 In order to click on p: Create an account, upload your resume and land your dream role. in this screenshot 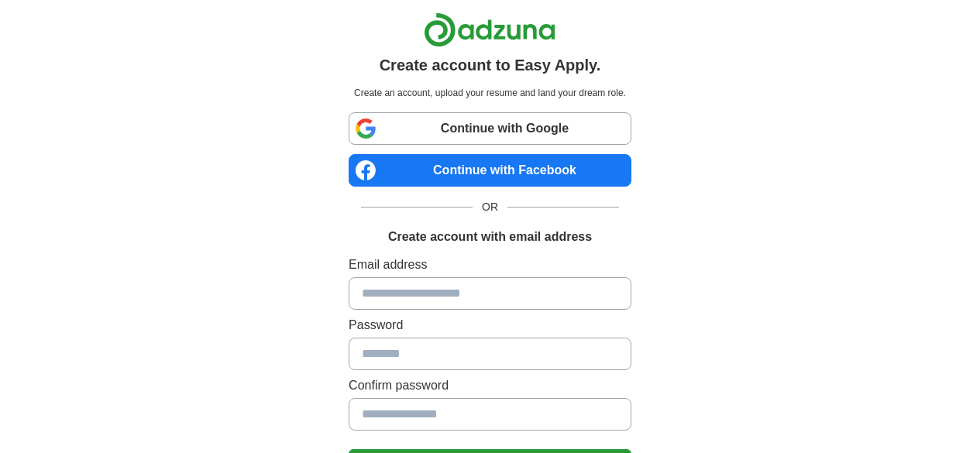, I will do `click(490, 93)`.